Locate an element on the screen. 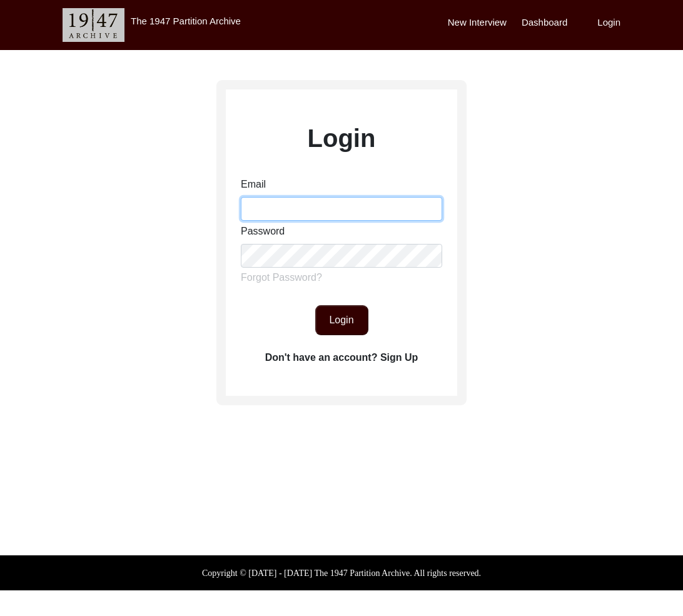 Image resolution: width=683 pixels, height=616 pixels. label: Email is located at coordinates (253, 185).